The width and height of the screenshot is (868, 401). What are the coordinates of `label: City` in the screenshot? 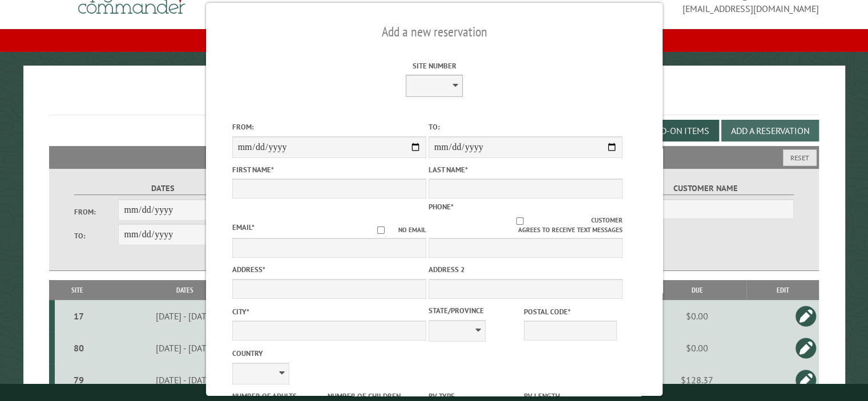 It's located at (328, 311).